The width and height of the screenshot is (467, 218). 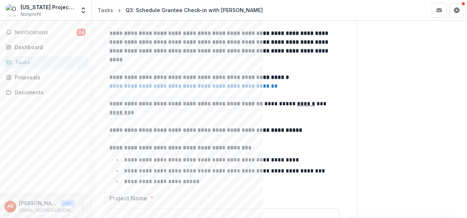 What do you see at coordinates (456, 10) in the screenshot?
I see `button: Get Help` at bounding box center [456, 10].